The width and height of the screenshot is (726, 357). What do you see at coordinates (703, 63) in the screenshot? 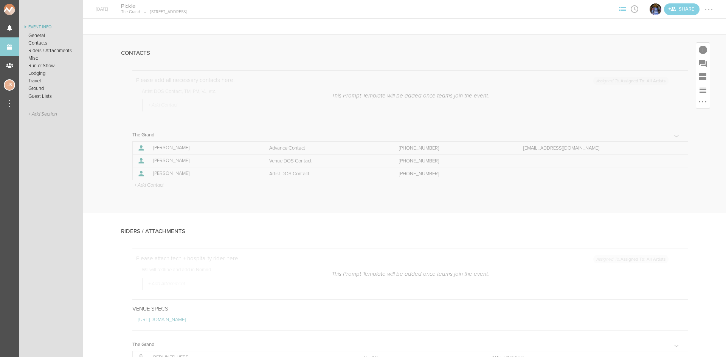
I see `div: Add Prompt` at bounding box center [703, 63].